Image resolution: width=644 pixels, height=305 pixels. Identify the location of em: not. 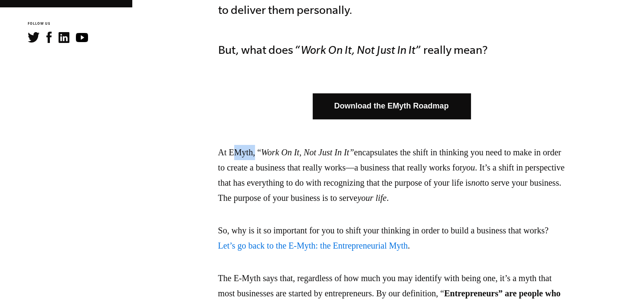
(477, 182).